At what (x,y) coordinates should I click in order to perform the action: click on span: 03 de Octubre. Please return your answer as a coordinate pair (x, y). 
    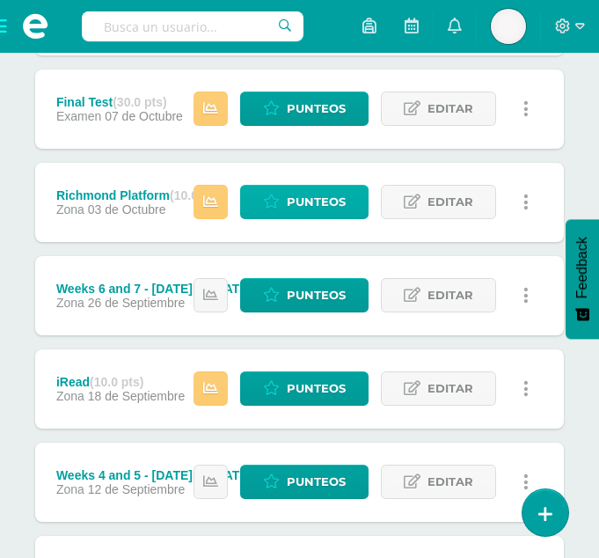
    Looking at the image, I should click on (127, 209).